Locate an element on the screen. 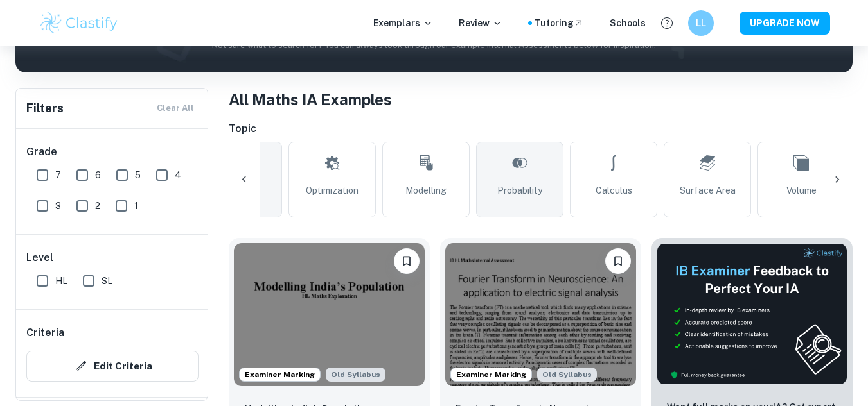 This screenshot has height=406, width=868. img: Maths IA example thumbnail: Fourier Transform in Neuroscience: An ap is located at coordinates (540, 314).